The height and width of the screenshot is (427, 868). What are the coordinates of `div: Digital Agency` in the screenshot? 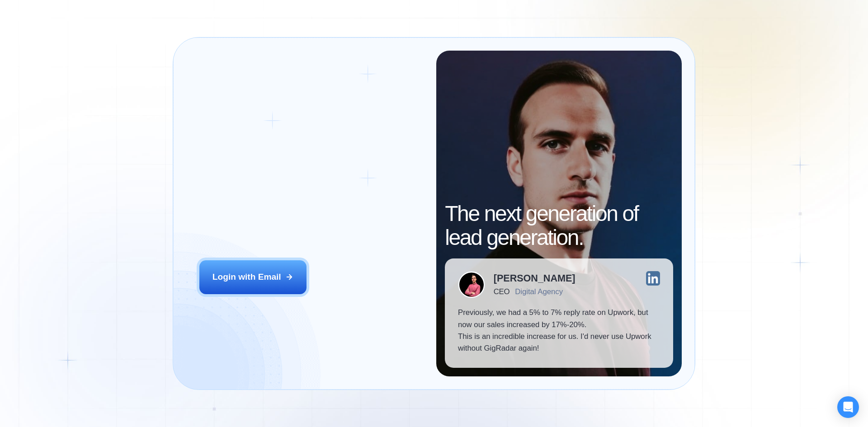 It's located at (538, 291).